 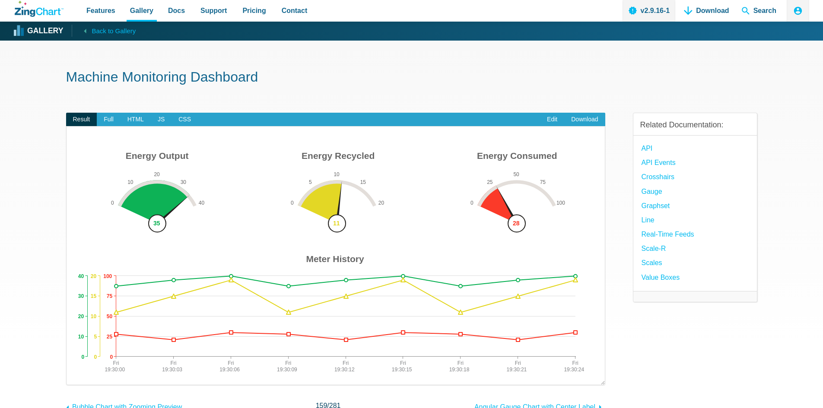 What do you see at coordinates (39, 31) in the screenshot?
I see `a: Gallery` at bounding box center [39, 31].